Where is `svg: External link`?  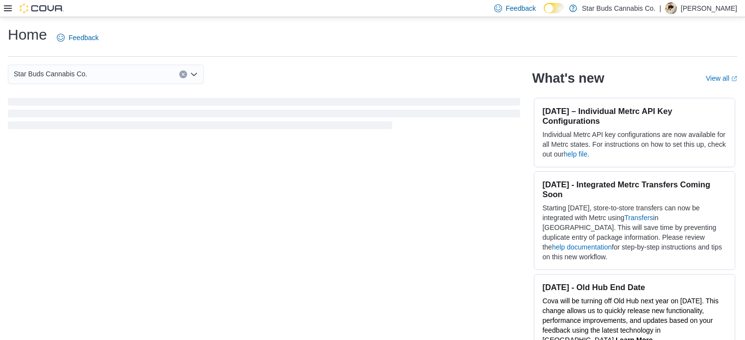
svg: External link is located at coordinates (734, 79).